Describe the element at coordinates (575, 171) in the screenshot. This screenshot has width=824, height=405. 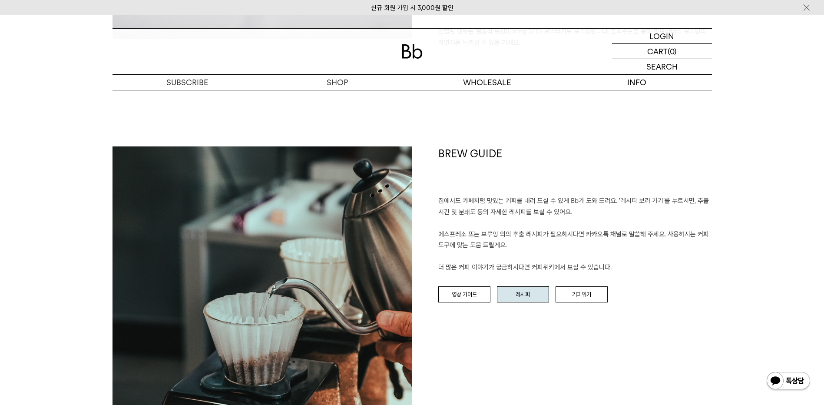
I see `h1: BREW GUIDE` at that location.